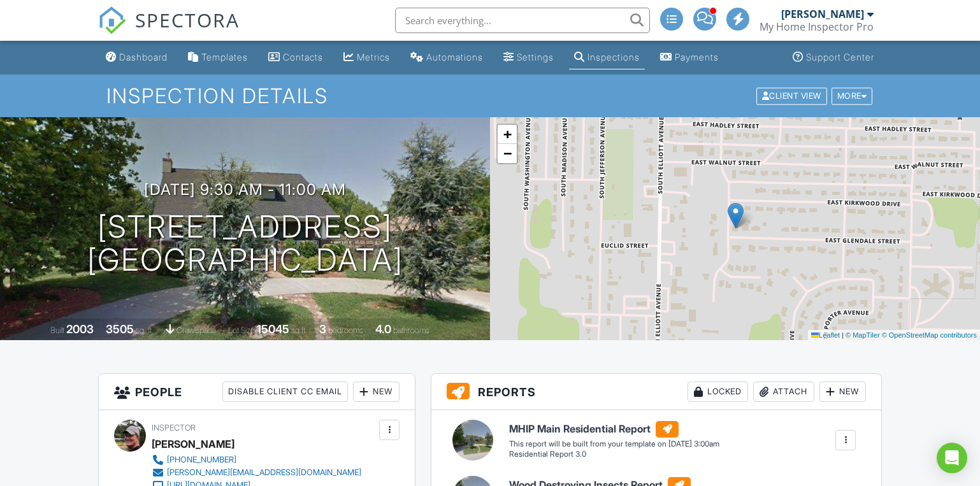 The image size is (980, 486). I want to click on div: My Home Inspector Pro, so click(816, 27).